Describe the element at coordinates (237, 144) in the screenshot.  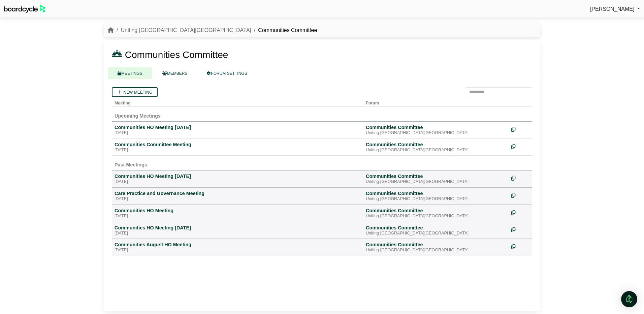
I see `div: Communities Committee Meeting` at that location.